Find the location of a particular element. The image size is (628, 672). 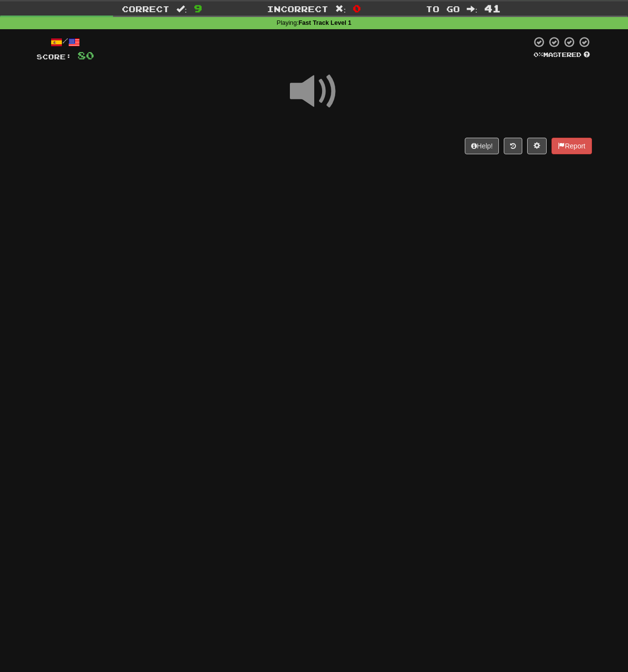

strong: Fast Track Level 1 is located at coordinates (325, 23).